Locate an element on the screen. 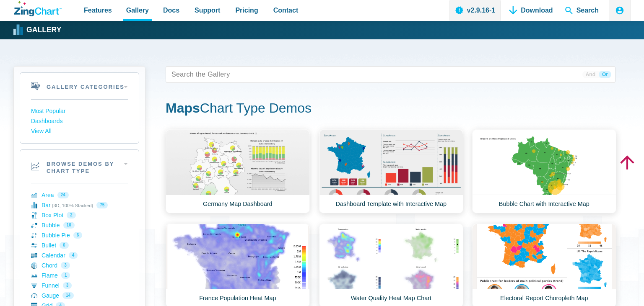 The width and height of the screenshot is (644, 306). a: Dashboards is located at coordinates (79, 122).